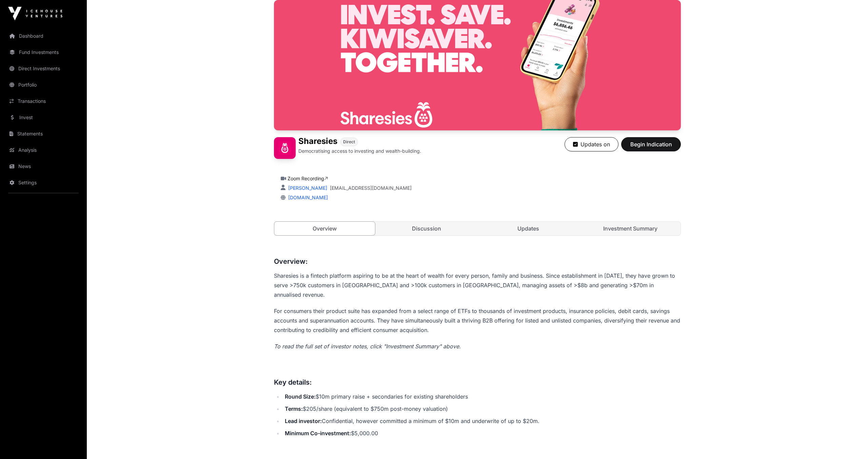 The image size is (868, 459). What do you see at coordinates (359, 151) in the screenshot?
I see `p: Democratising access to investing and wealth-building.` at bounding box center [359, 151].